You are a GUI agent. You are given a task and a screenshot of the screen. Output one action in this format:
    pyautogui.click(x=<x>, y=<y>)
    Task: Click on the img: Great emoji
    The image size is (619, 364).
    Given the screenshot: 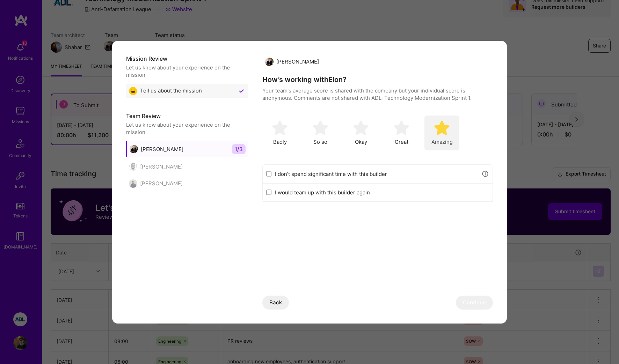 What is the action you would take?
    pyautogui.click(x=133, y=91)
    